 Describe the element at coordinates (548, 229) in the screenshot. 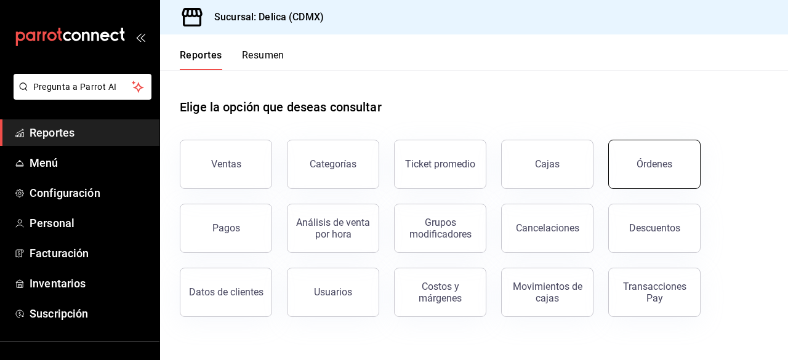

I see `button: Cancelaciones` at that location.